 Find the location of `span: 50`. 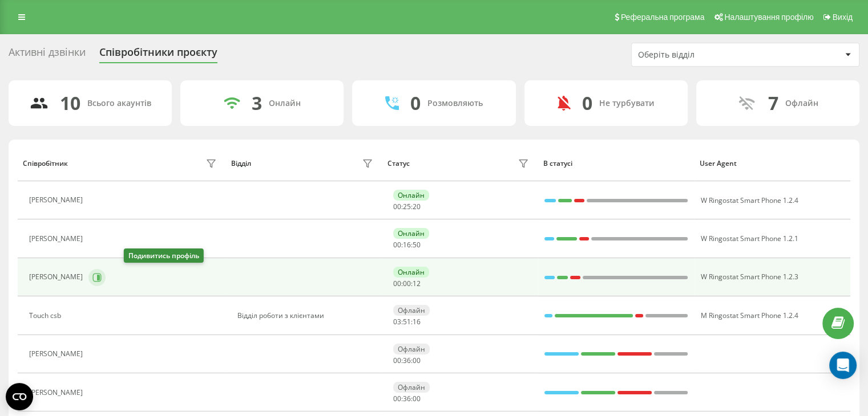

span: 50 is located at coordinates (416, 245).